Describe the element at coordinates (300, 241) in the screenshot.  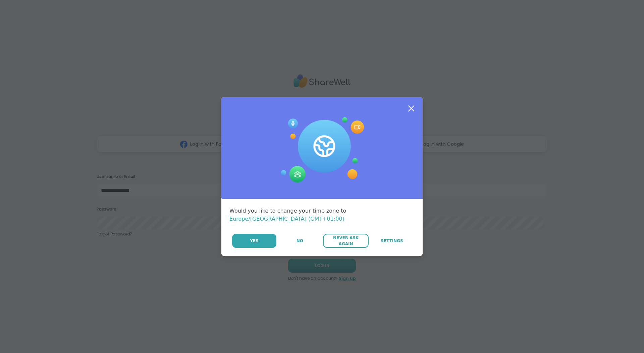
I see `span: No` at that location.